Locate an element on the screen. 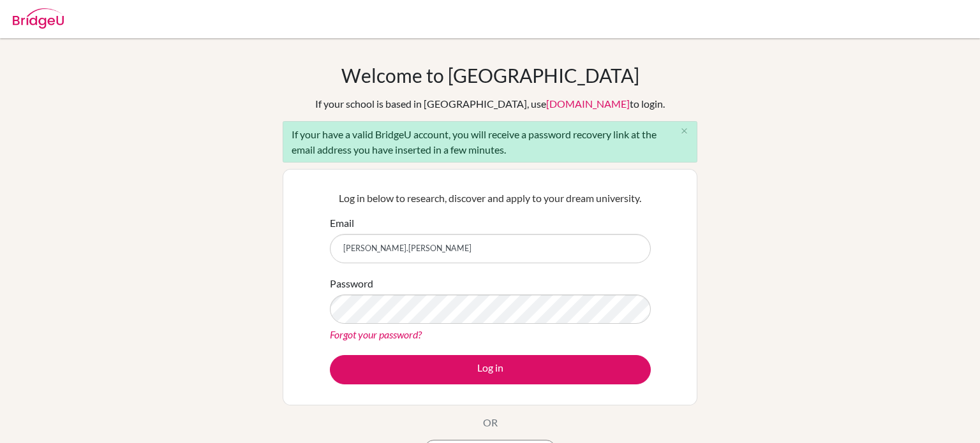 This screenshot has width=980, height=443. img: Bridge-U is located at coordinates (39, 18).